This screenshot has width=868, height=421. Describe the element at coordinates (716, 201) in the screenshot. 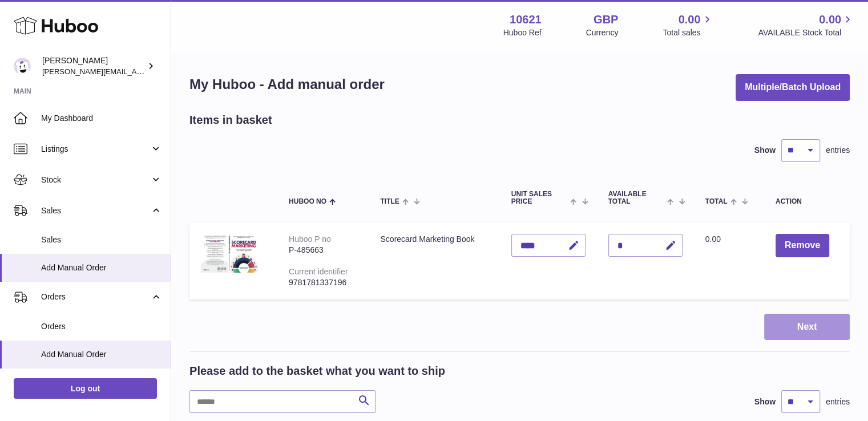

I see `span: Total` at that location.